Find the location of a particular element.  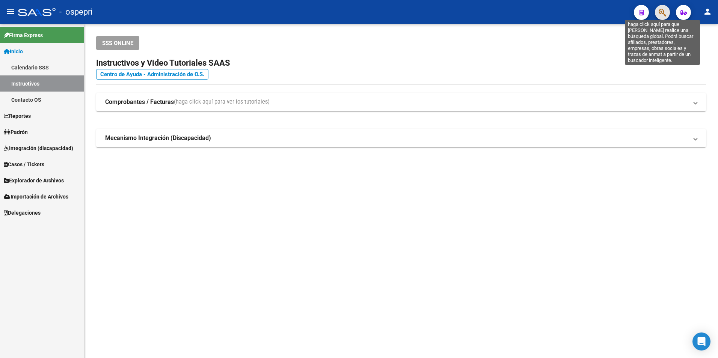

a: Centro de Ayuda - Administración de O.S. is located at coordinates (152, 74).